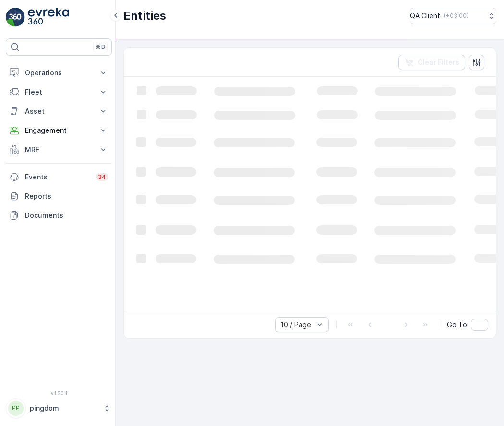 This screenshot has width=504, height=426. What do you see at coordinates (431, 62) in the screenshot?
I see `button: Clear Filters` at bounding box center [431, 62].